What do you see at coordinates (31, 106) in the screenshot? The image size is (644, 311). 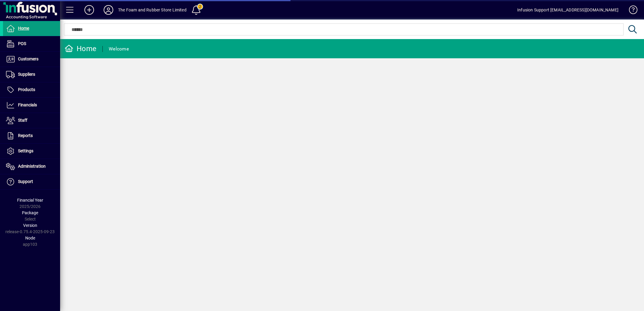 I see `a: Financials` at bounding box center [31, 106].